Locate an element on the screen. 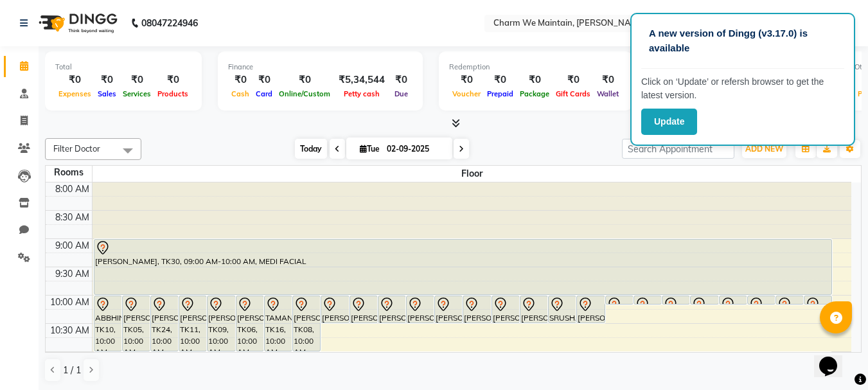 This screenshot has height=390, width=868. span: Cash is located at coordinates (240, 94).